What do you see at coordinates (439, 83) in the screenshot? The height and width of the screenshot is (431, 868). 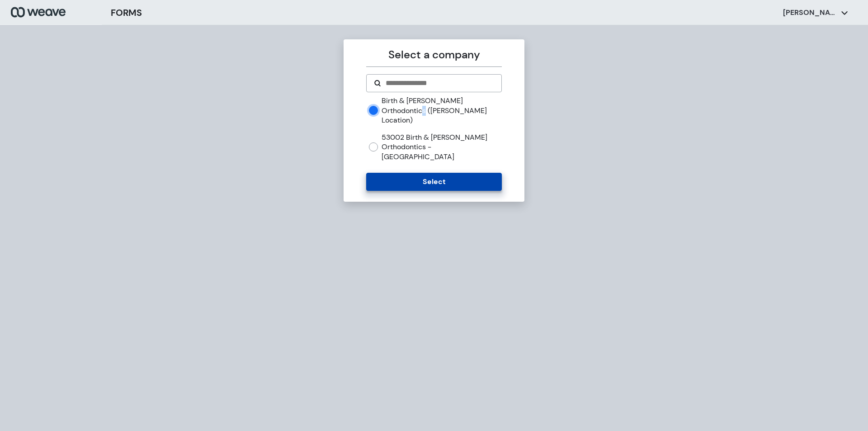 I see `input: Search` at bounding box center [439, 83].